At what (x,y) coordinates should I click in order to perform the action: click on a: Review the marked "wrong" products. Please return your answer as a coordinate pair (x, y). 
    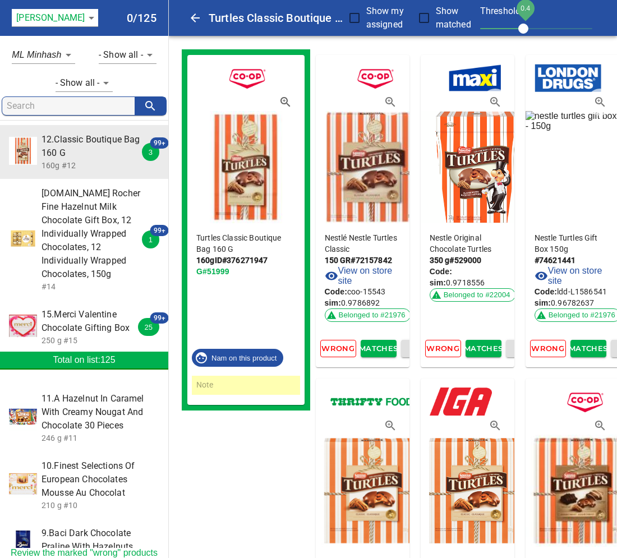
    Looking at the image, I should click on (84, 553).